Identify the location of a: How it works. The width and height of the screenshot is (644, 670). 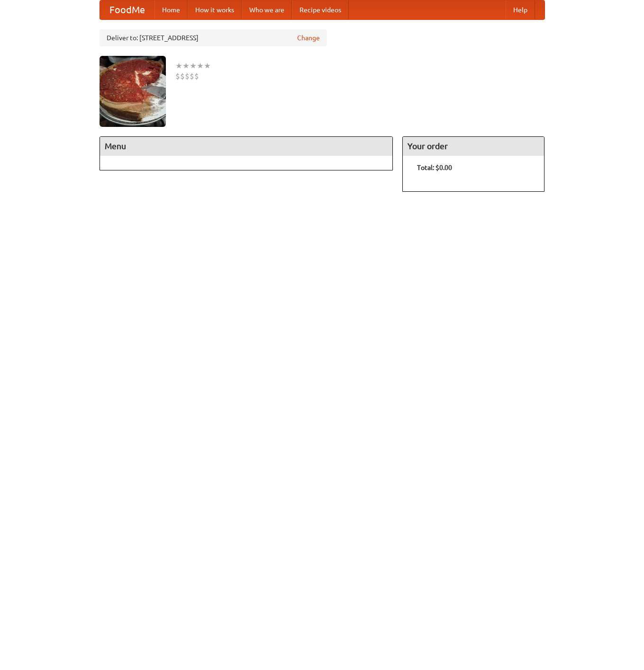
(214, 10).